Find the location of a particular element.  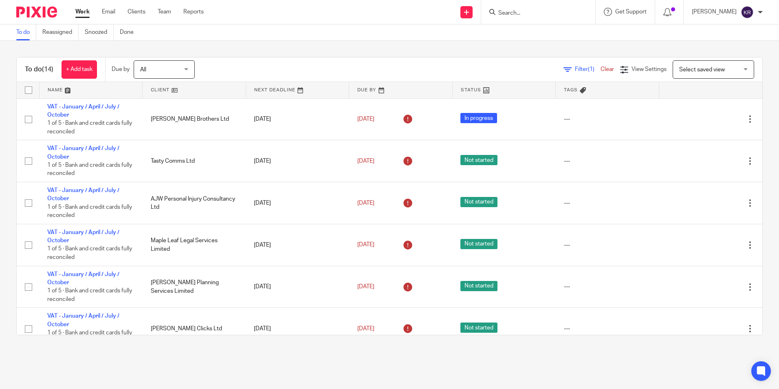

span: All is located at coordinates (143, 70).